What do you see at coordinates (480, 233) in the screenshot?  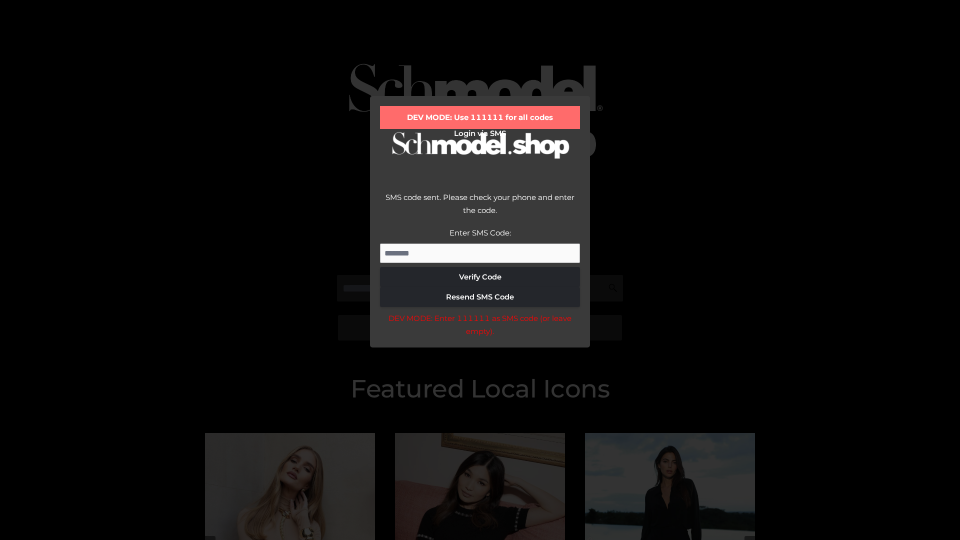 I see `label: Enter SMS Code:` at bounding box center [480, 233].